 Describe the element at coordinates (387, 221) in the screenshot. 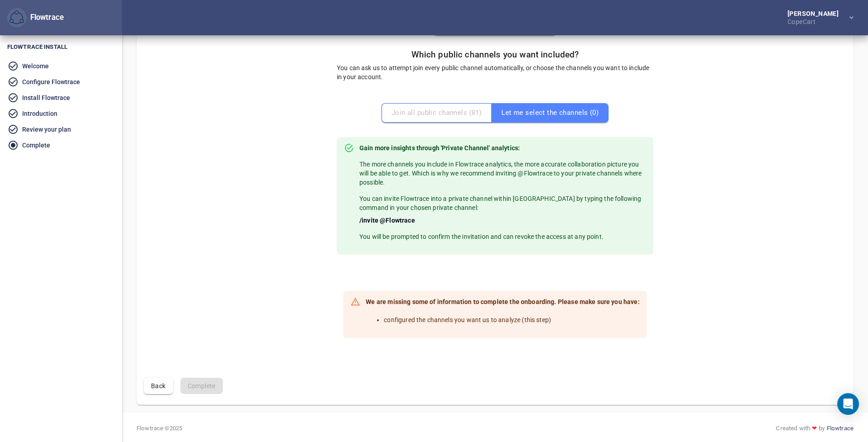

I see `span: /invite @Flowtrace` at that location.